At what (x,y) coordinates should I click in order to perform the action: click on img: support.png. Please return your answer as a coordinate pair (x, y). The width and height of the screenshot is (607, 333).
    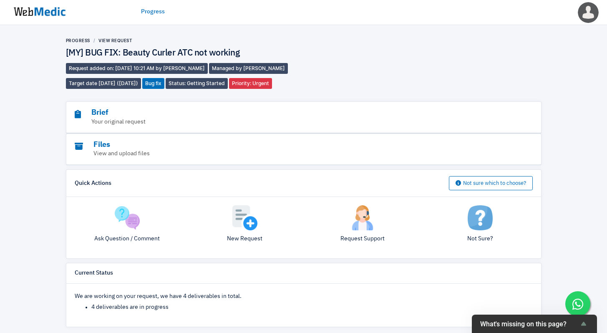
    Looking at the image, I should click on (363, 218).